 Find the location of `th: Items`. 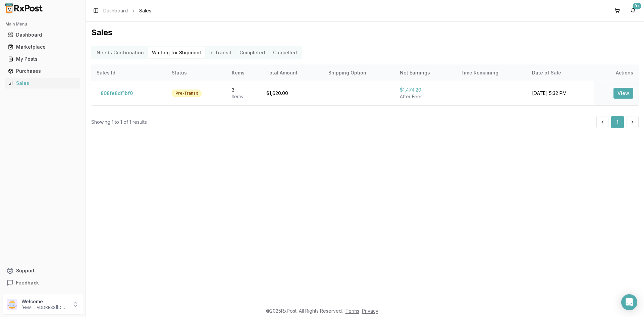

th: Items is located at coordinates (244, 73).